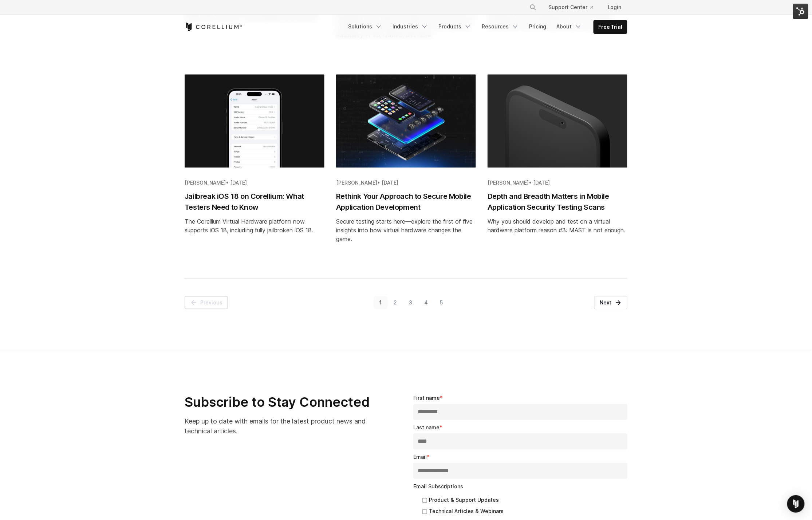 The image size is (812, 520). What do you see at coordinates (427, 427) in the screenshot?
I see `span: Last name` at bounding box center [427, 427].